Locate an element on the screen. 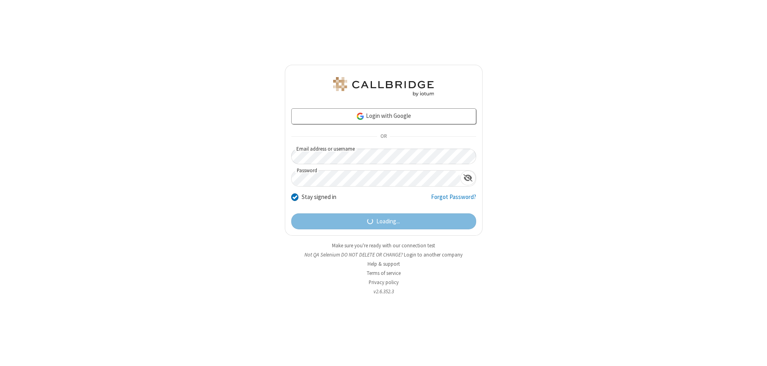 The image size is (767, 366). li: v2.6.352.3 is located at coordinates (383, 291).